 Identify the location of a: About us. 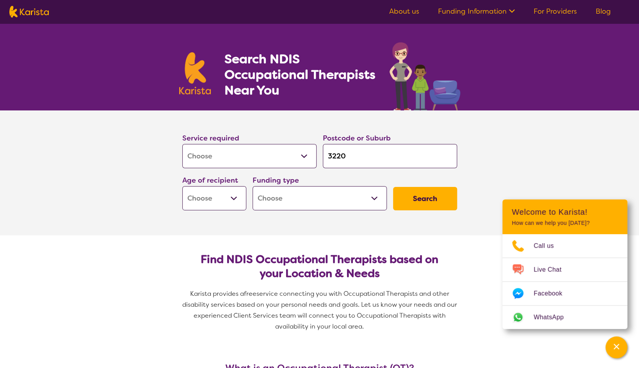
(404, 11).